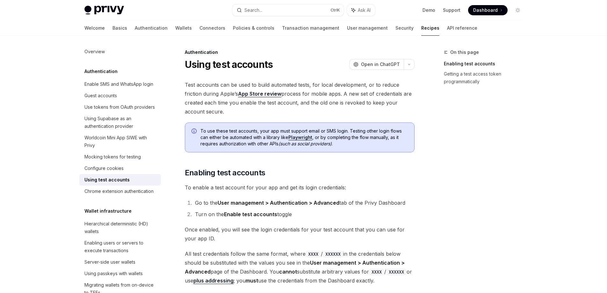 This screenshot has height=293, width=607. Describe the element at coordinates (304, 137) in the screenshot. I see `span: To use these test accounts, your app must support email or SMS login. Testing other login flows c...` at that location.